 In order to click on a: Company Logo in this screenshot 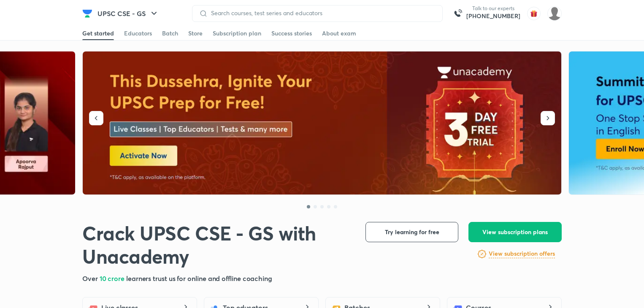, I will do `click(88, 14)`.